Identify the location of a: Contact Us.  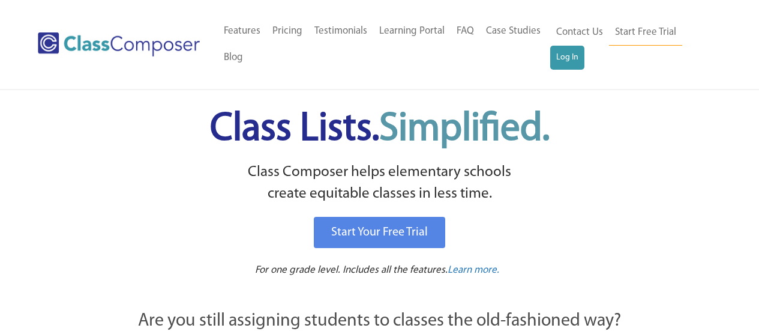
(579, 32).